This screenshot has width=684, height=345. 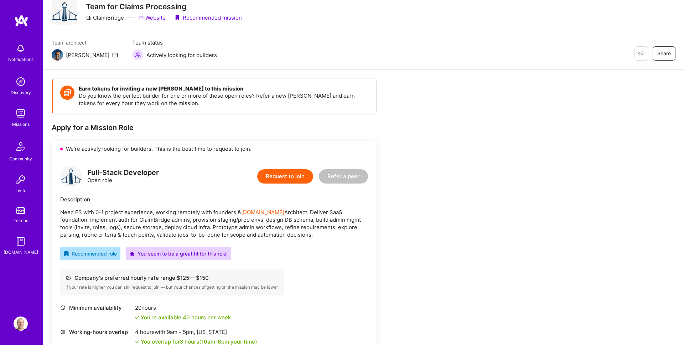 What do you see at coordinates (67, 93) in the screenshot?
I see `img: Token icon` at bounding box center [67, 93].